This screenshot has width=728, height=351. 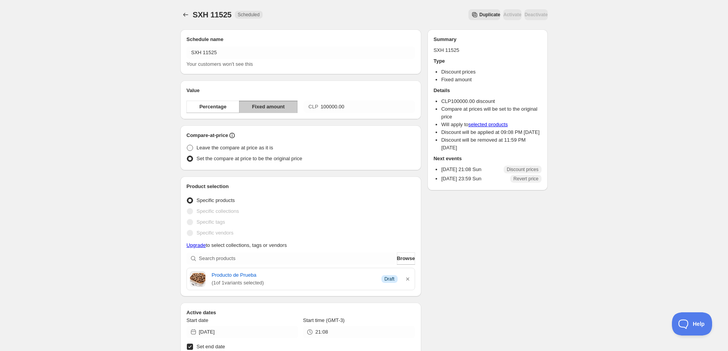 What do you see at coordinates (249, 15) in the screenshot?
I see `span: Scheduled` at bounding box center [249, 15].